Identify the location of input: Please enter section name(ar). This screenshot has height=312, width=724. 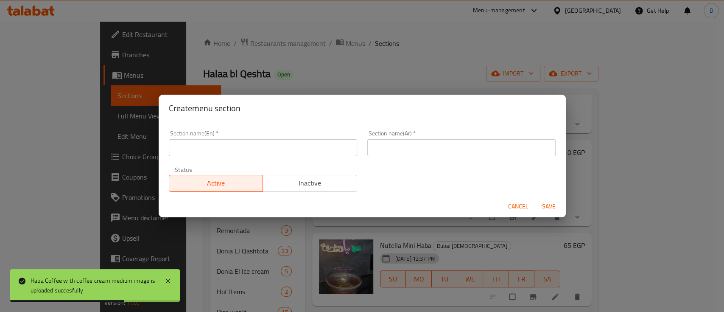
(461, 148).